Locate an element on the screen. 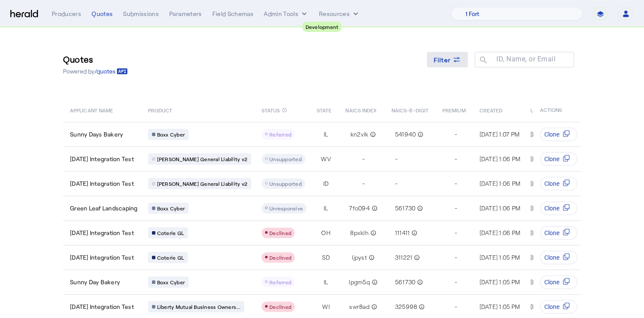 The width and height of the screenshot is (644, 318). span: STATE is located at coordinates (324, 110).